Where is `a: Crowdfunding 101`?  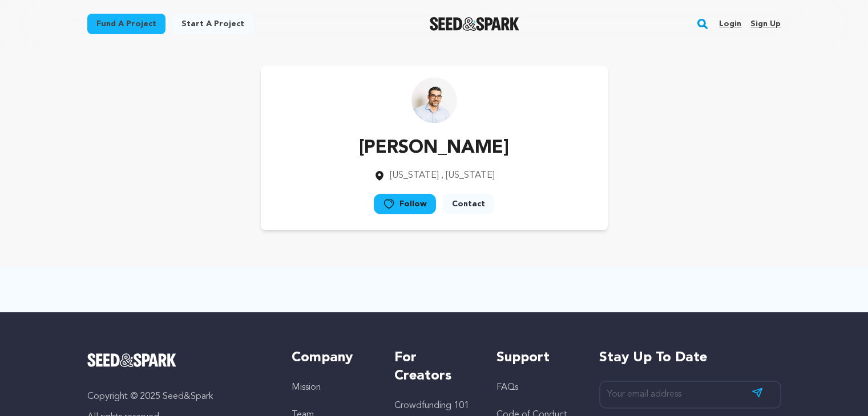 a: Crowdfunding 101 is located at coordinates (431, 406).